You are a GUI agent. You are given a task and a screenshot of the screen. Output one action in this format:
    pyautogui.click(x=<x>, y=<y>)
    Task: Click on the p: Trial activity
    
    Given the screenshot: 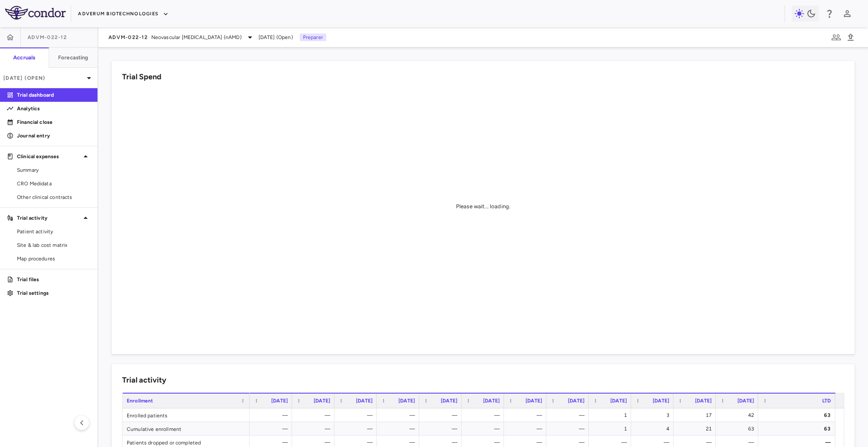 What is the action you would take?
    pyautogui.click(x=49, y=218)
    